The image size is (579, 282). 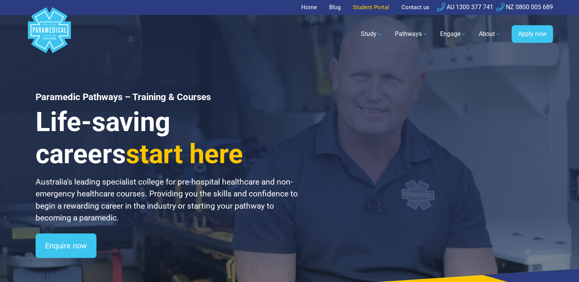 I want to click on a: NZ 0800 005 689, so click(x=525, y=7).